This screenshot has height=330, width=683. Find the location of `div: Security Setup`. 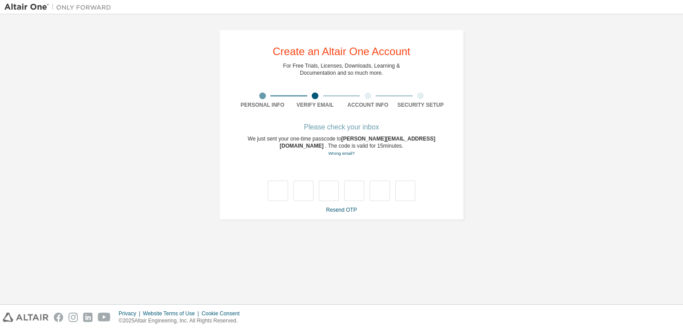

div: Security Setup is located at coordinates (421, 105).